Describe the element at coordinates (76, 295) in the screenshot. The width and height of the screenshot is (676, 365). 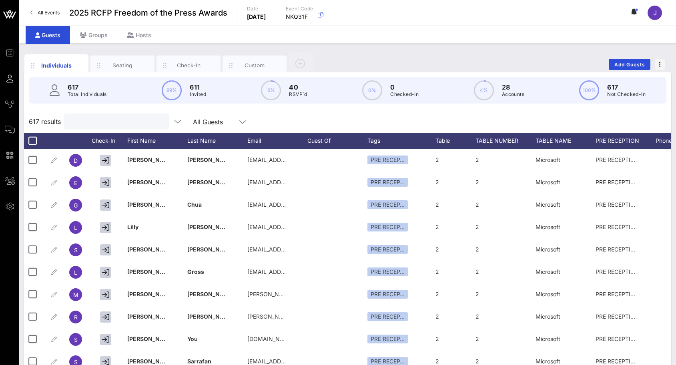
I see `span: M` at that location.